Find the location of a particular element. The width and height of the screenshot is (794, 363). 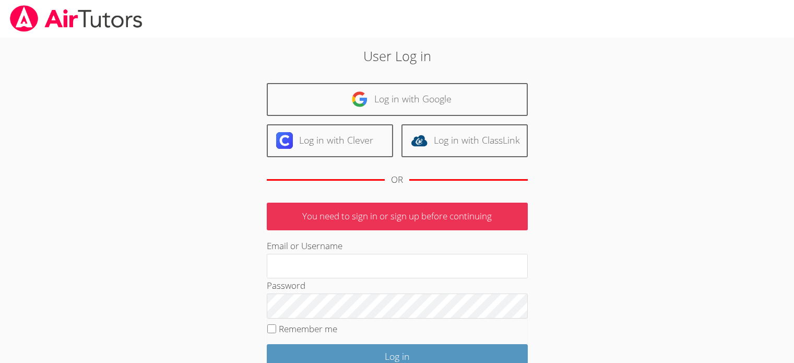

h2: User Log in is located at coordinates (397, 56).